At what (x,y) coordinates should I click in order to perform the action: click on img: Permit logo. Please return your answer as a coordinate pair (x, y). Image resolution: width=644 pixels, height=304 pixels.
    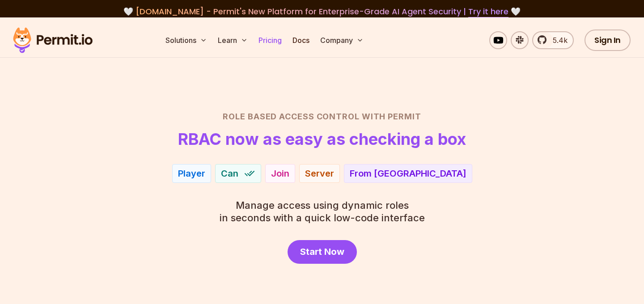
    Looking at the image, I should click on (53, 40).